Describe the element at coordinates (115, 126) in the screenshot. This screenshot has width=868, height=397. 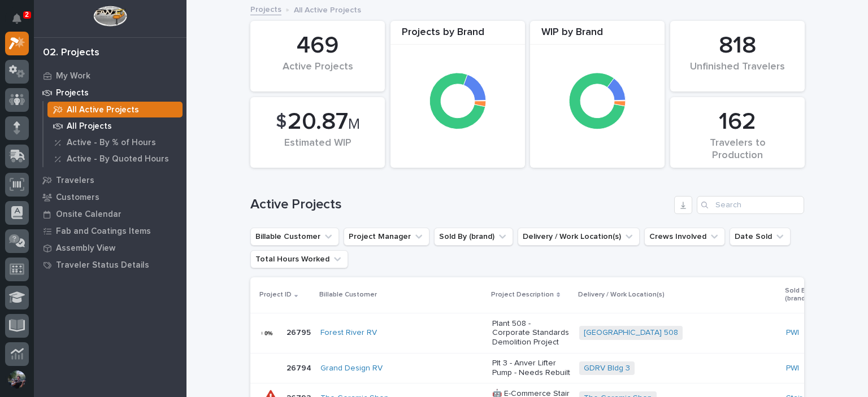
I see `a: All Projects` at that location.